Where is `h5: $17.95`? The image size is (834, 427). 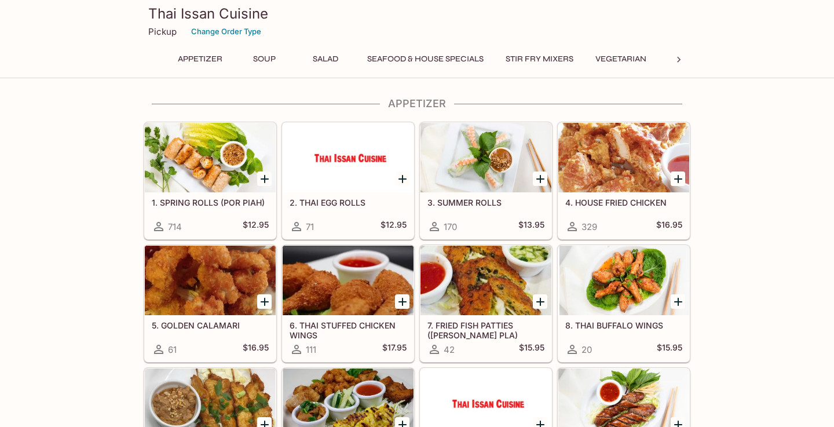
h5: $17.95 is located at coordinates (394, 349).